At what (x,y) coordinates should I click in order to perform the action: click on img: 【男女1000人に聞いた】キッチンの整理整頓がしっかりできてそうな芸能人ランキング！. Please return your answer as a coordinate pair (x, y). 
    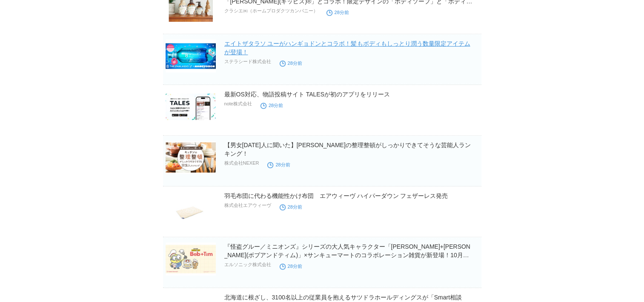
    Looking at the image, I should click on (191, 157).